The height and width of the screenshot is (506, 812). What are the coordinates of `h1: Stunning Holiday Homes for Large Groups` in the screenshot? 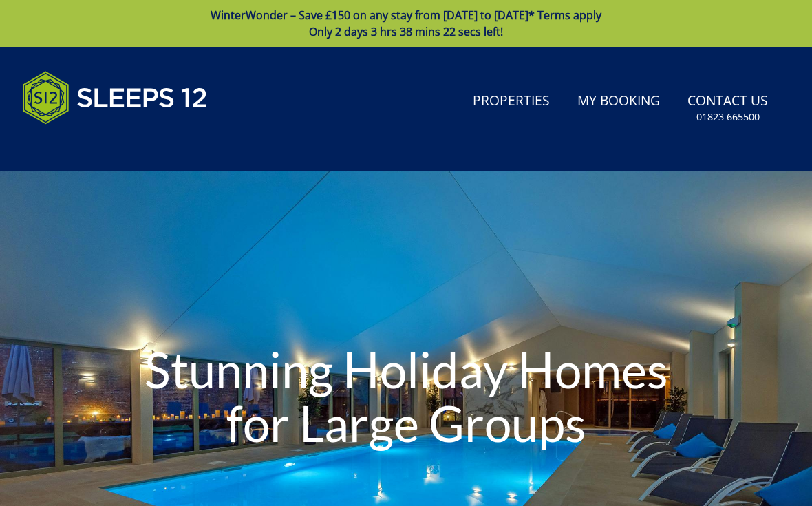 It's located at (406, 397).